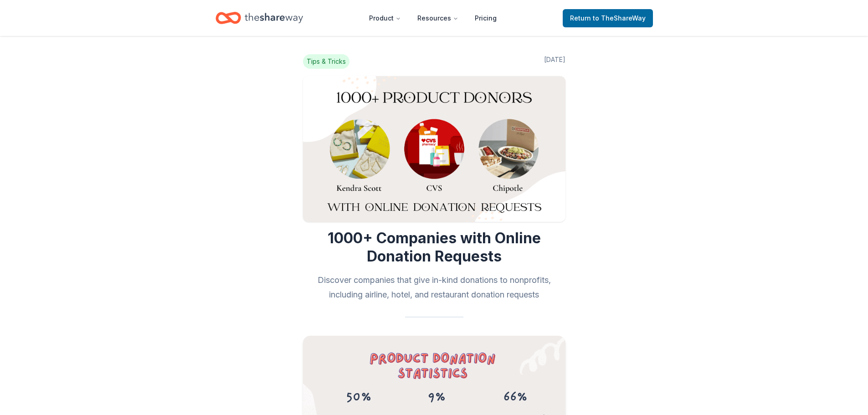 The height and width of the screenshot is (415, 868). What do you see at coordinates (485, 18) in the screenshot?
I see `a: Pricing` at bounding box center [485, 18].